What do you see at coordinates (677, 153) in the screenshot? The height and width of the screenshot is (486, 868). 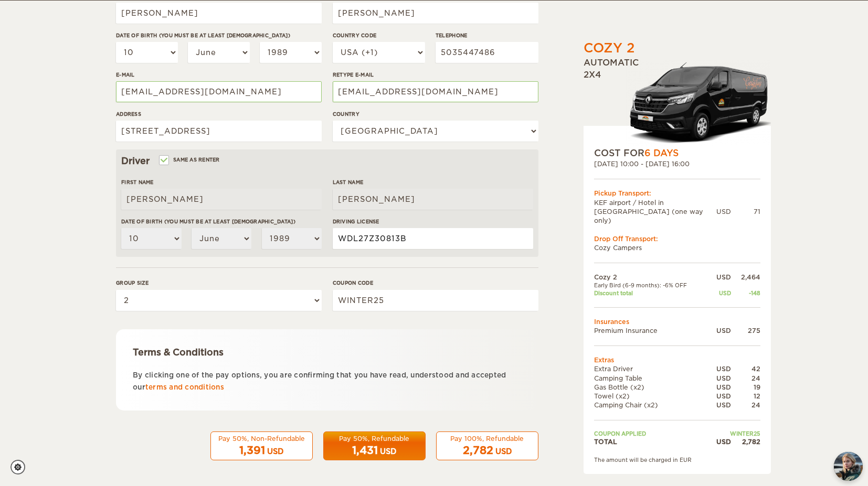 I see `div: COST FOR` at bounding box center [677, 153].